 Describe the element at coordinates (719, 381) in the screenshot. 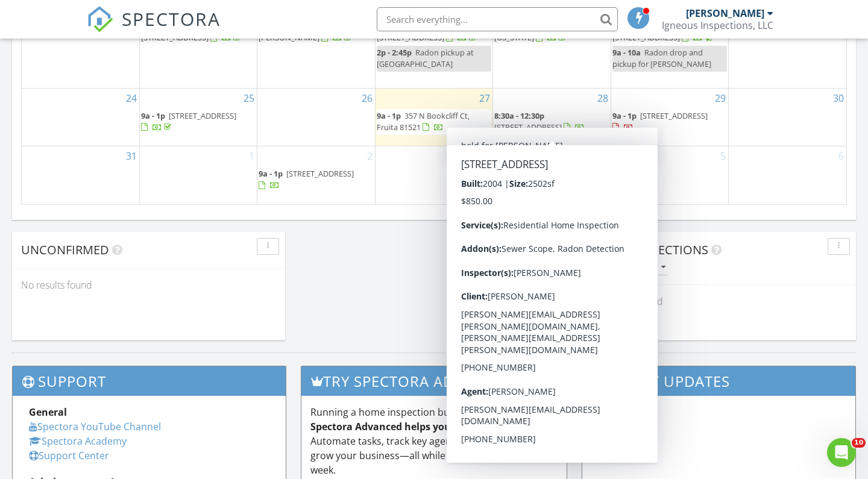

I see `h3: Latest Updates` at that location.